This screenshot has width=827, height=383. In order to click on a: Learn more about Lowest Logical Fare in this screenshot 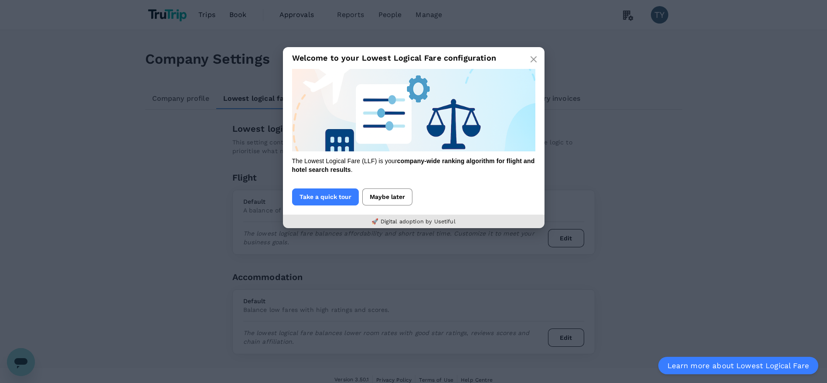, I will do `click(738, 365)`.